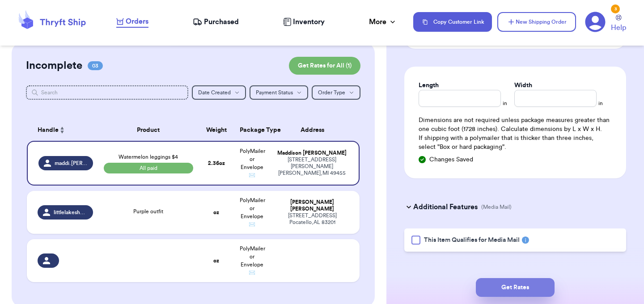 This screenshot has width=644, height=304. What do you see at coordinates (515, 142) in the screenshot?
I see `p: If shipping with a polymailer that is thicker than three inches, select "Box or hard packaging".` at bounding box center [515, 142].